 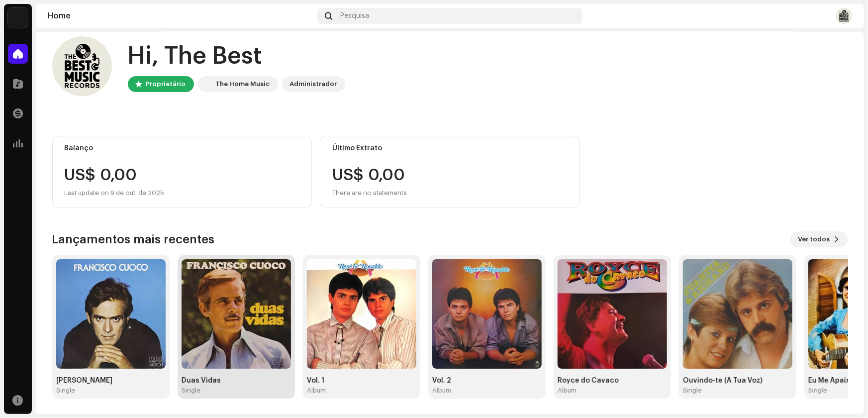 What do you see at coordinates (737, 380) in the screenshot?
I see `div: Ouvindo-te (A Tua Voz)` at bounding box center [737, 380].